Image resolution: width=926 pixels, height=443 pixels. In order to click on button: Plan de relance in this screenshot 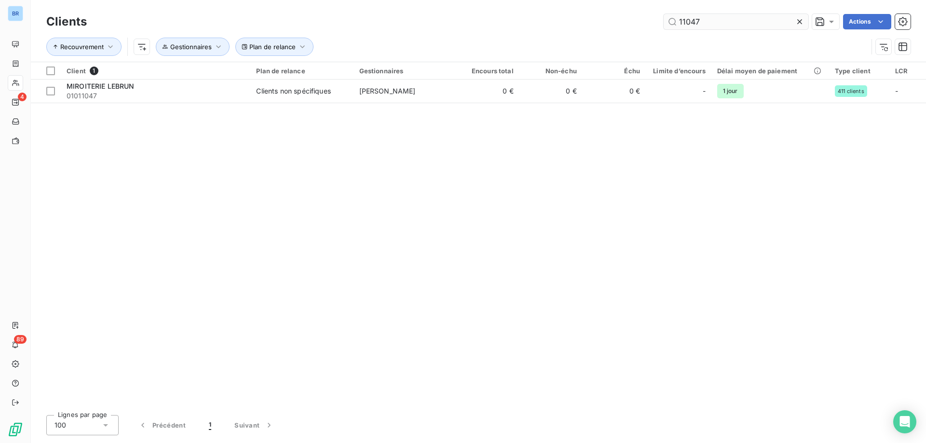, I will do `click(275, 47)`.